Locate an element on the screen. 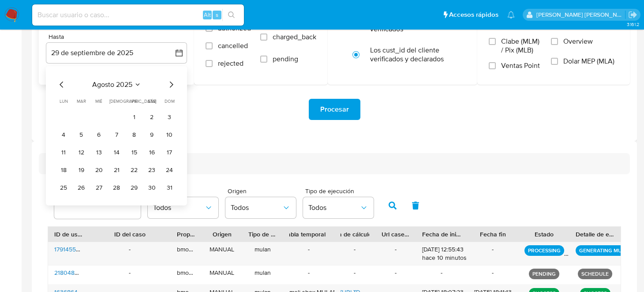  a: Notificaciones is located at coordinates (511, 15).